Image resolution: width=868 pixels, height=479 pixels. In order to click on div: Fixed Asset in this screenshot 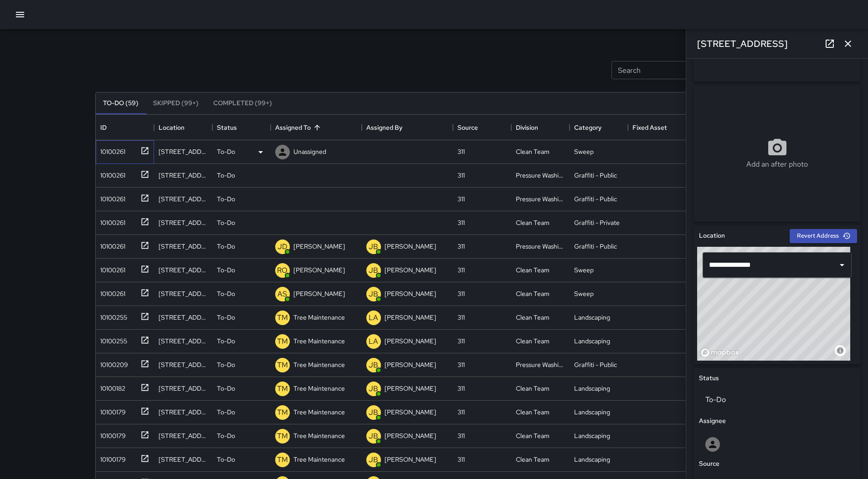, I will do `click(657, 127)`.